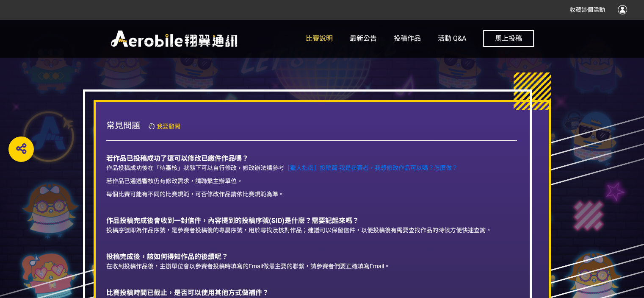 This screenshot has height=298, width=644. What do you see at coordinates (509, 38) in the screenshot?
I see `button: 馬上投稿` at bounding box center [509, 38].